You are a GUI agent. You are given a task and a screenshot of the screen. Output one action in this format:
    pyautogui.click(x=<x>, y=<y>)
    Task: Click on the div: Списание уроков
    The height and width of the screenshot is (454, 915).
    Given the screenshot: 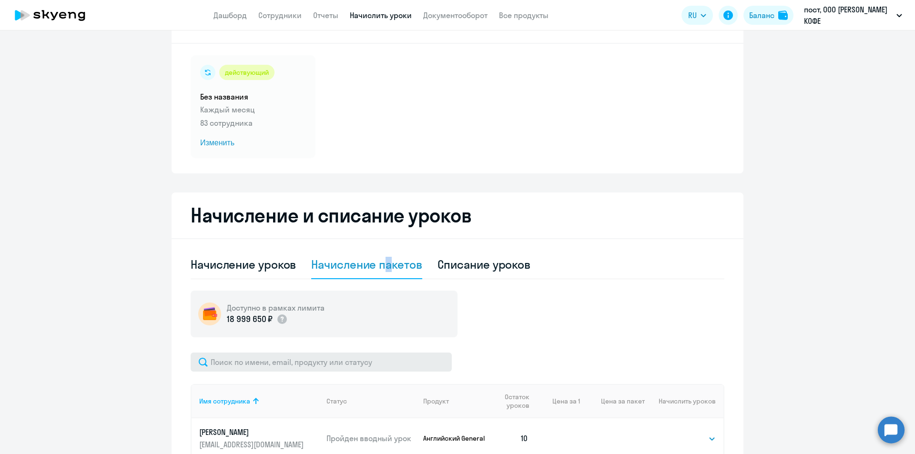 What is the action you would take?
    pyautogui.click(x=484, y=264)
    